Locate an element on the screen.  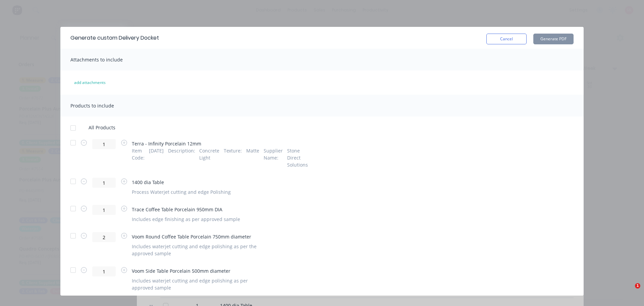
span: Attachments to include is located at coordinates (96, 60).